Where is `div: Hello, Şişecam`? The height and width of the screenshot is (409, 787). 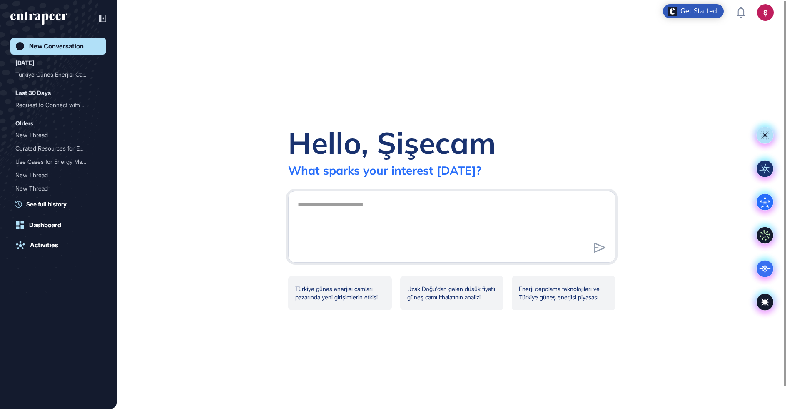 div: Hello, Şişecam is located at coordinates (392, 142).